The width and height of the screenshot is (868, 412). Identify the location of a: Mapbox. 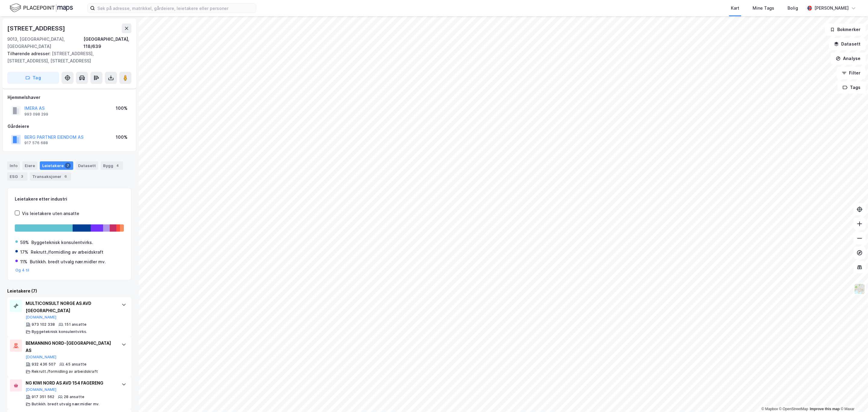
(769, 409).